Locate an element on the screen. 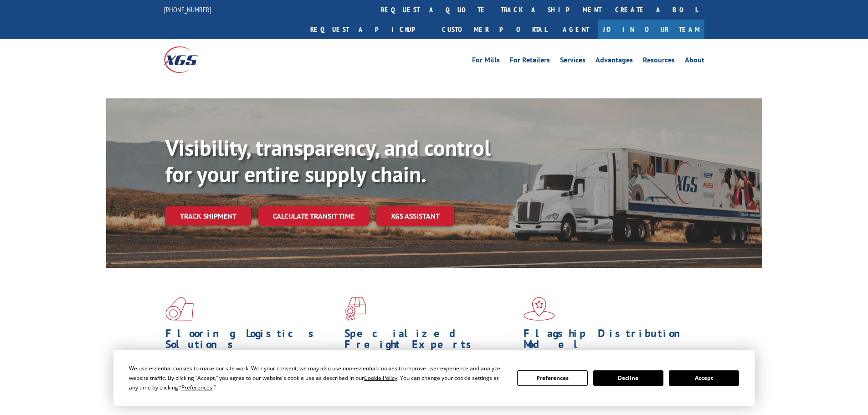 This screenshot has width=868, height=415. img: xgs-icon-total-supply-chain-intelligence-red is located at coordinates (179, 309).